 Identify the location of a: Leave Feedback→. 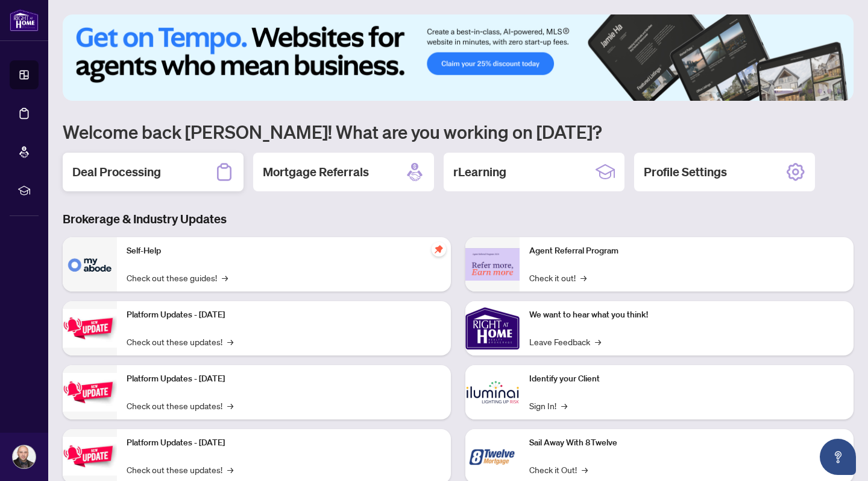
(565, 342).